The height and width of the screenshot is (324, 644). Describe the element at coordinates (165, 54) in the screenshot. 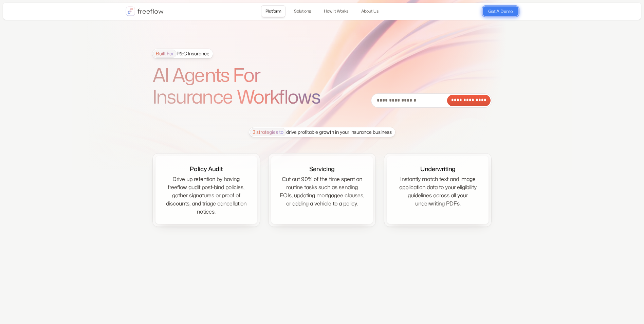

I see `span: Built For` at that location.